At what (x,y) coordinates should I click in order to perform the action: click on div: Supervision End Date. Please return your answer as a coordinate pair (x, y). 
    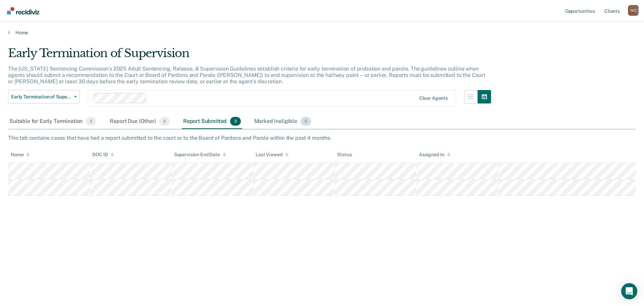
    Looking at the image, I should click on (200, 154).